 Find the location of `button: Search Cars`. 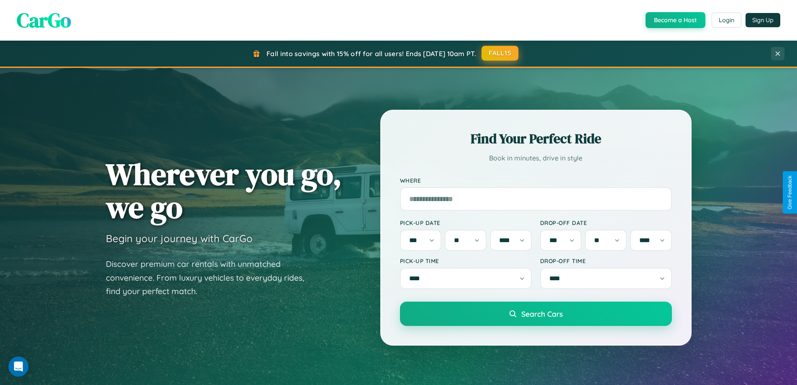

button: Search Cars is located at coordinates (536, 314).